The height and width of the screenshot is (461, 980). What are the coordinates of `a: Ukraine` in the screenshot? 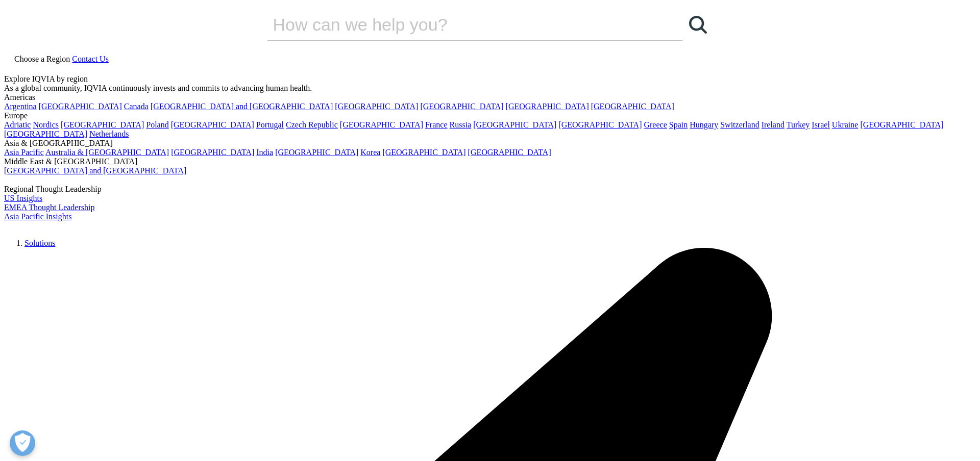 It's located at (845, 125).